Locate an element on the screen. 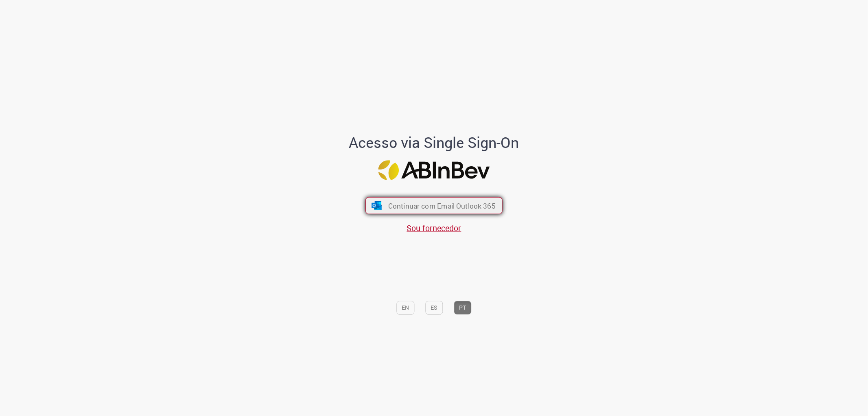 The height and width of the screenshot is (416, 868). button: ES is located at coordinates (435, 308).